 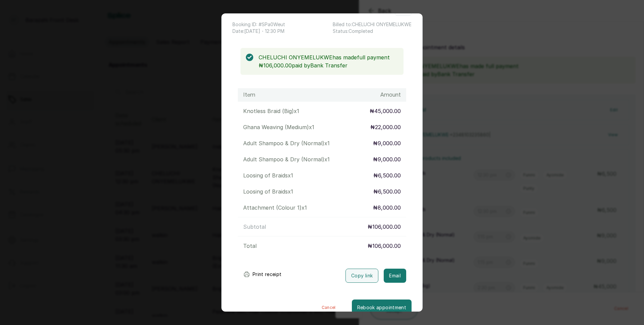 What do you see at coordinates (250, 95) in the screenshot?
I see `h1: Item` at bounding box center [250, 95].